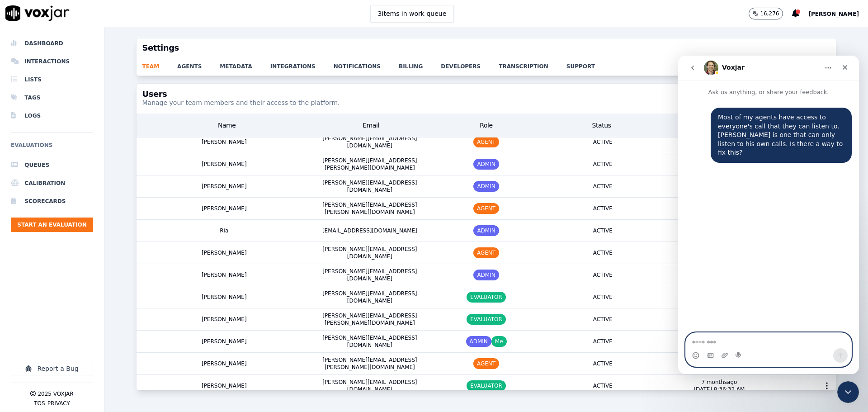 This screenshot has height=412, width=868. What do you see at coordinates (91, 285) in the screenshot?
I see `textarea: Message…` at bounding box center [91, 285].